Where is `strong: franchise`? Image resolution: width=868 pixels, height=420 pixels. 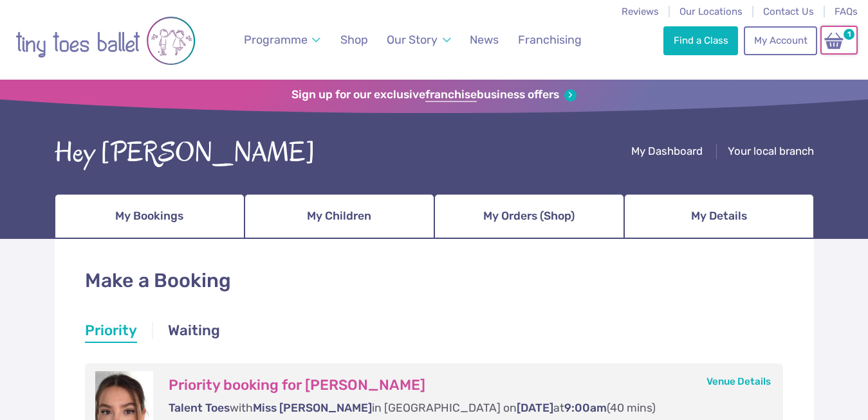 strong: franchise is located at coordinates (451, 95).